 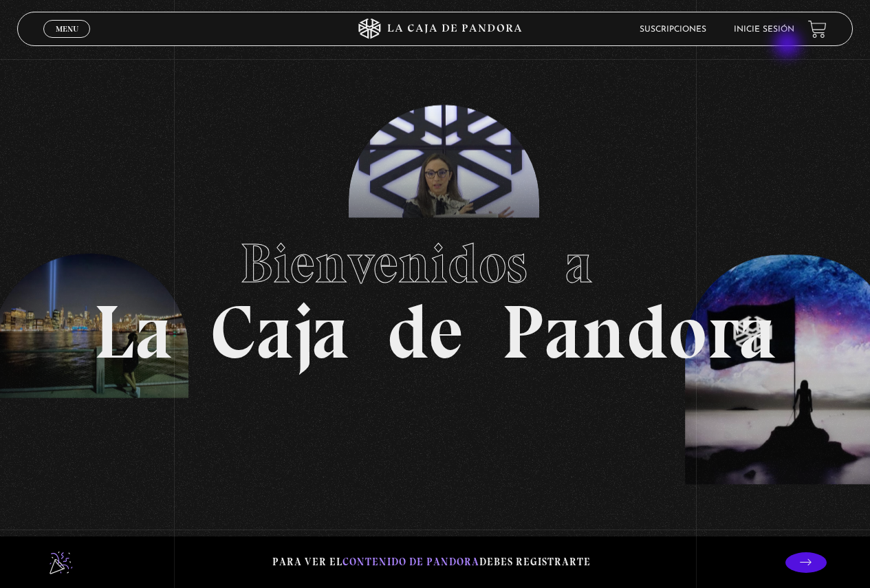 What do you see at coordinates (817, 29) in the screenshot?
I see `a: View your shopping cart` at bounding box center [817, 29].